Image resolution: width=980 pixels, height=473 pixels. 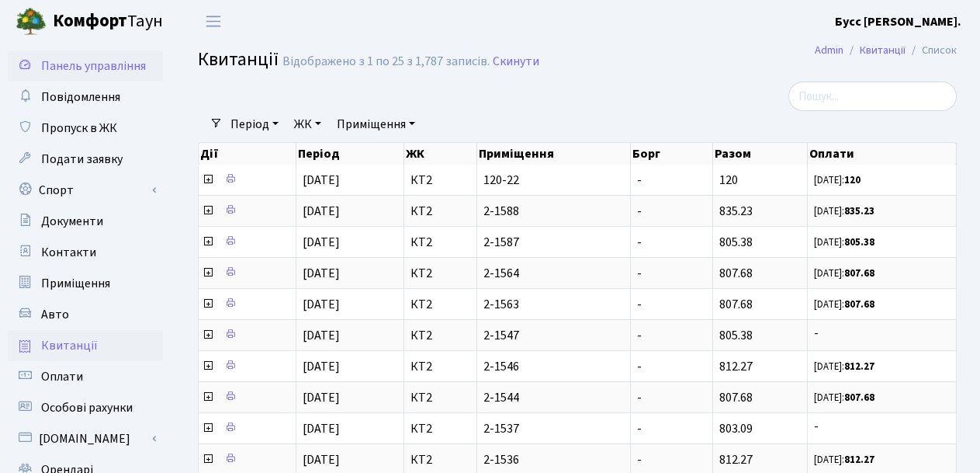 What do you see at coordinates (760, 154) in the screenshot?
I see `th: Разом` at bounding box center [760, 154].